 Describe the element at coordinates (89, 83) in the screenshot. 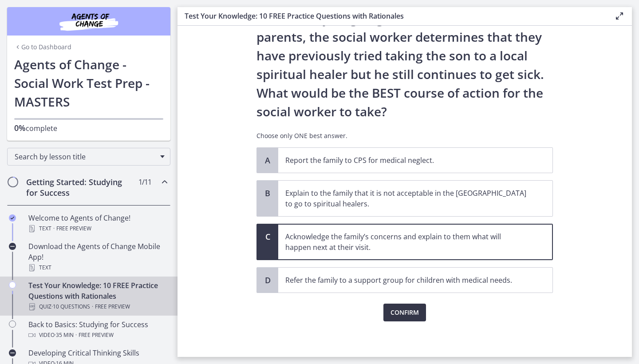

I see `h1: Agents of Change - Social Work Test Prep - MASTERS` at that location.